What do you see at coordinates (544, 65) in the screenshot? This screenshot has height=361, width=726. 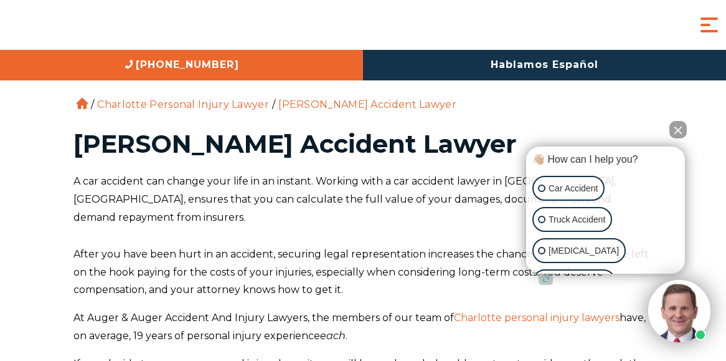 I see `a: Hablamos Español` at bounding box center [544, 65].